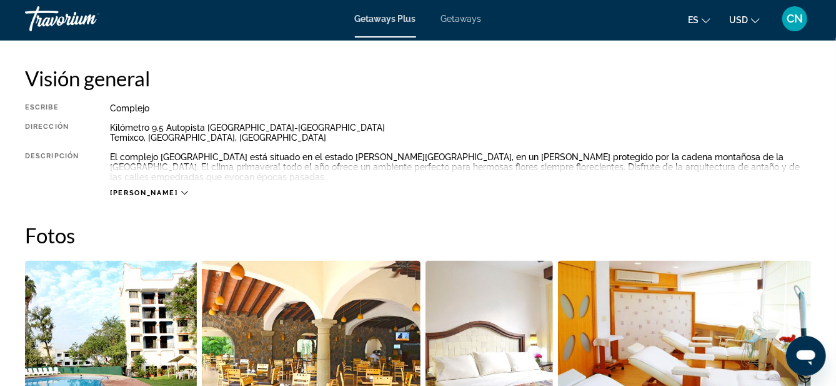 This screenshot has height=386, width=836. What do you see at coordinates (460, 108) in the screenshot?
I see `div: Complejo` at bounding box center [460, 108].